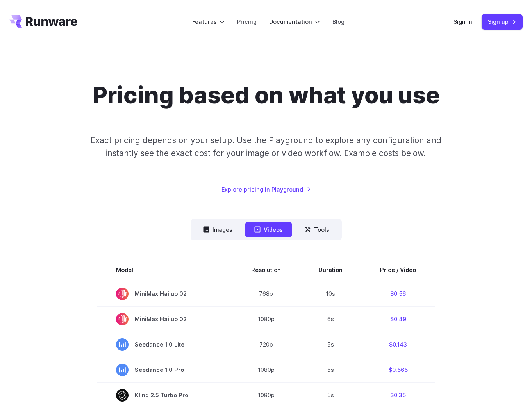 This screenshot has width=532, height=407. What do you see at coordinates (218, 230) in the screenshot?
I see `button: Images` at bounding box center [218, 230].